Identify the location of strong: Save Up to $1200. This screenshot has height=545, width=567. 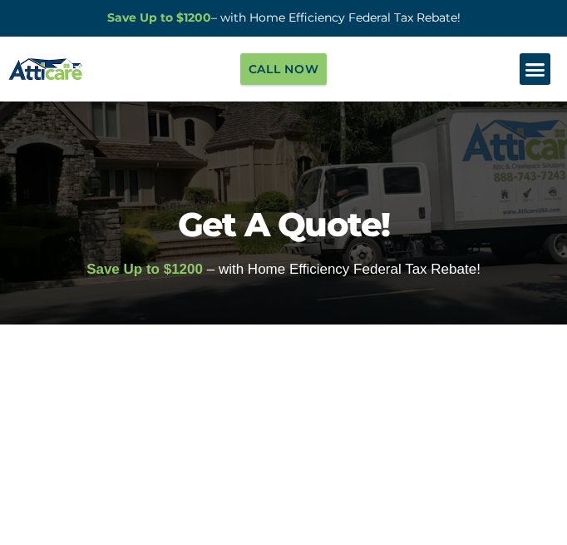
(159, 17).